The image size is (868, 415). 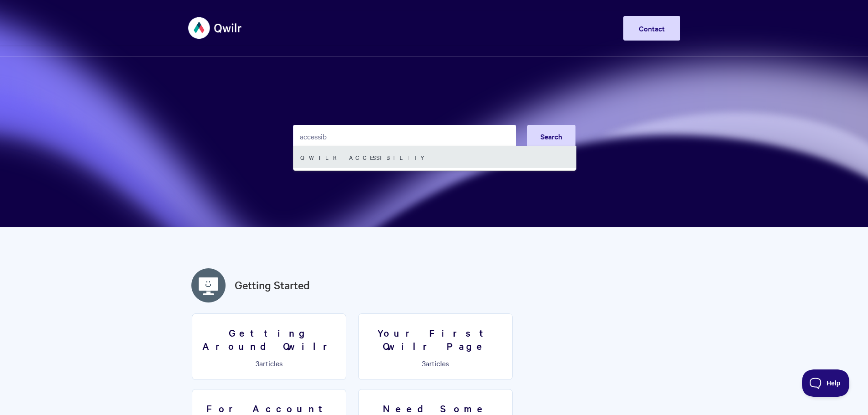 What do you see at coordinates (215, 28) in the screenshot?
I see `img: Qwilr Help Center` at bounding box center [215, 28].